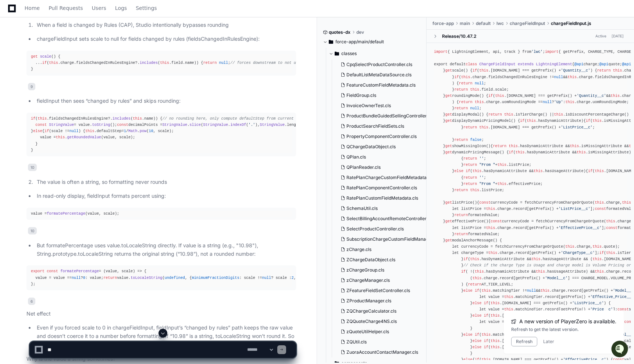 The image size is (634, 364). I want to click on span: DefaultListMetaDataSource.cls, so click(379, 75).